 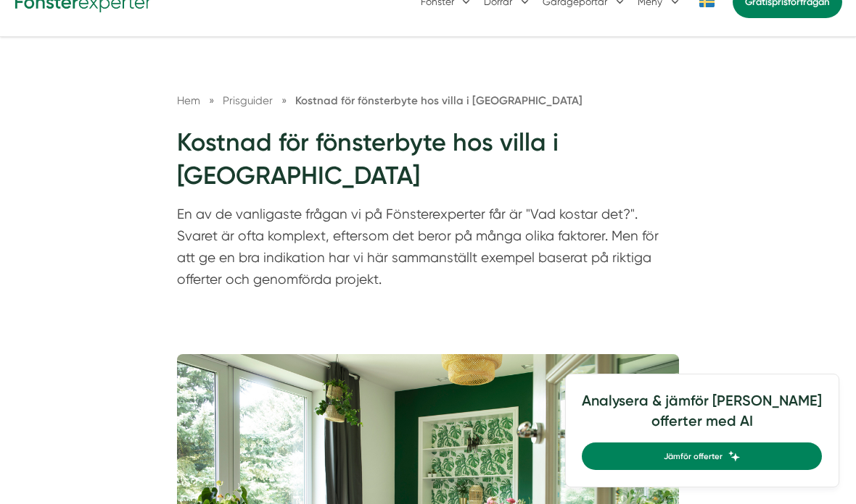 What do you see at coordinates (701, 456) in the screenshot?
I see `a: Jämför offerter` at bounding box center [701, 456].